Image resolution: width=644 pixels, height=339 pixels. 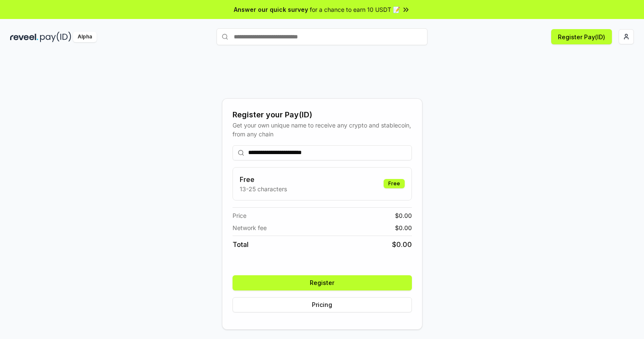 I want to click on div: Register your Pay(ID), so click(x=322, y=115).